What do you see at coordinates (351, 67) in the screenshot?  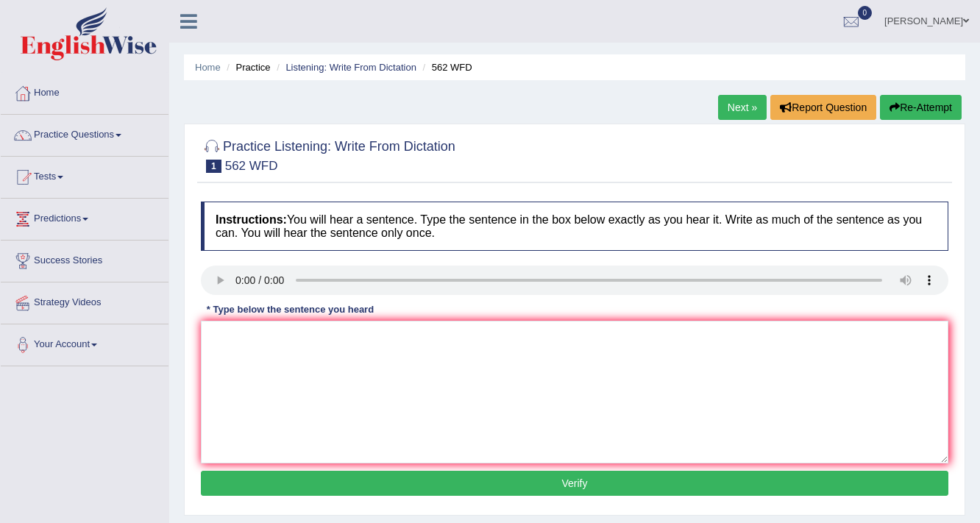 I see `a: Listening: Write From Dictation` at bounding box center [351, 67].